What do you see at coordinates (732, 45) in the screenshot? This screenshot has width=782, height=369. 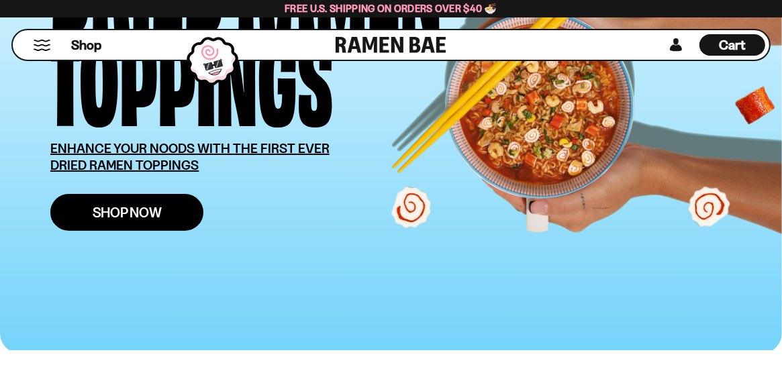 I see `a: Cart` at bounding box center [732, 45].